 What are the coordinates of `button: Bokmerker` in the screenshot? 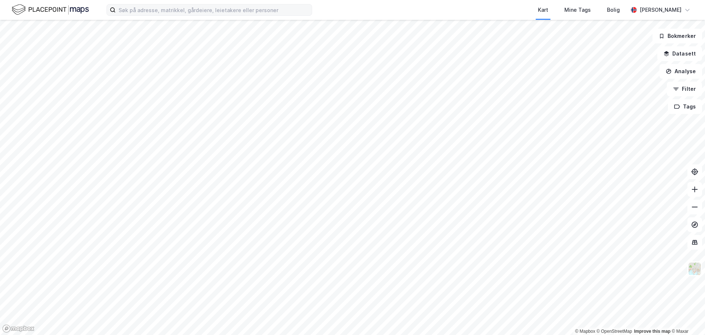 It's located at (677, 36).